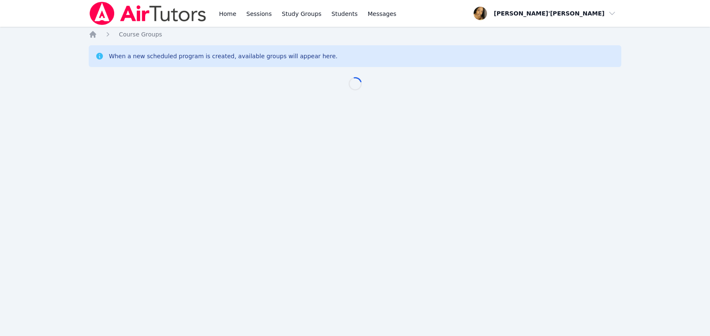 The width and height of the screenshot is (710, 336). Describe the element at coordinates (382, 14) in the screenshot. I see `span: Messages` at that location.